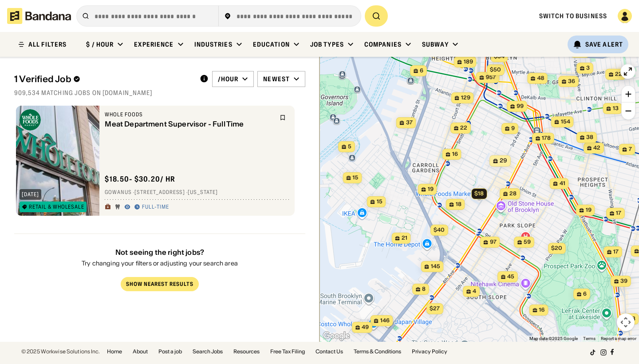 The width and height of the screenshot is (639, 364). What do you see at coordinates (246, 352) in the screenshot?
I see `a: Resources` at bounding box center [246, 352].